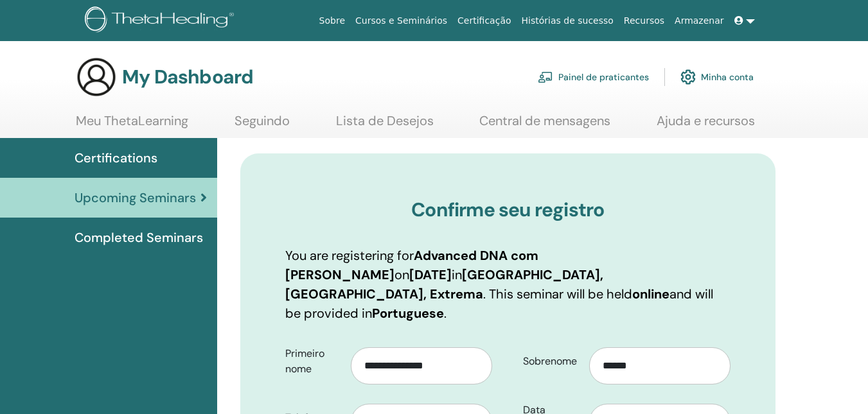  I want to click on a: Central de mensagens, so click(545, 125).